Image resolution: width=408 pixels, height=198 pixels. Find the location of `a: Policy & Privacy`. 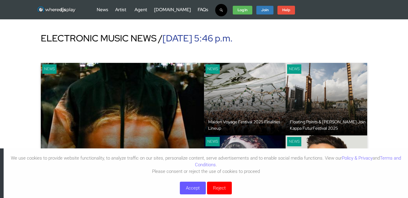

a: Policy & Privacy is located at coordinates (357, 158).